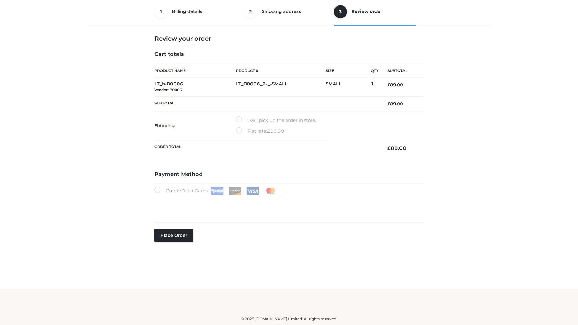  I want to click on img: Discover, so click(235, 191).